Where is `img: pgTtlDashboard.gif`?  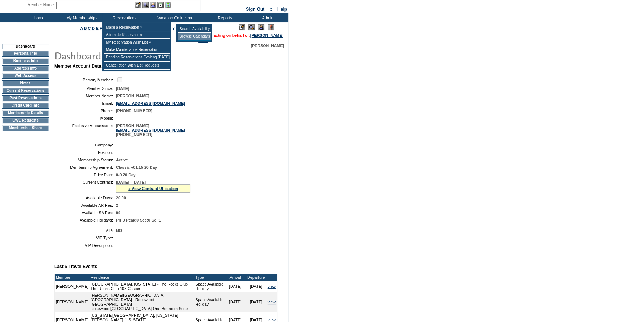
img: pgTtlDashboard.gif is located at coordinates (128, 56).